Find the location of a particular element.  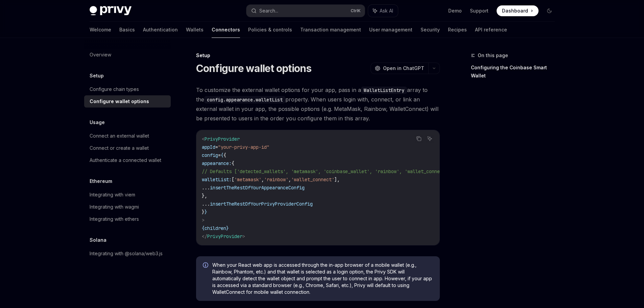

button: Search...CtrlK is located at coordinates (306, 11).